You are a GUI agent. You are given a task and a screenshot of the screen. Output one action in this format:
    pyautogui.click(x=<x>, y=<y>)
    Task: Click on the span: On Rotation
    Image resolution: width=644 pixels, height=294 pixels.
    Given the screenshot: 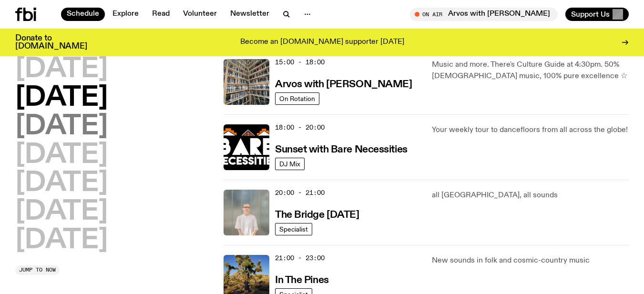 What is the action you would take?
    pyautogui.click(x=297, y=98)
    